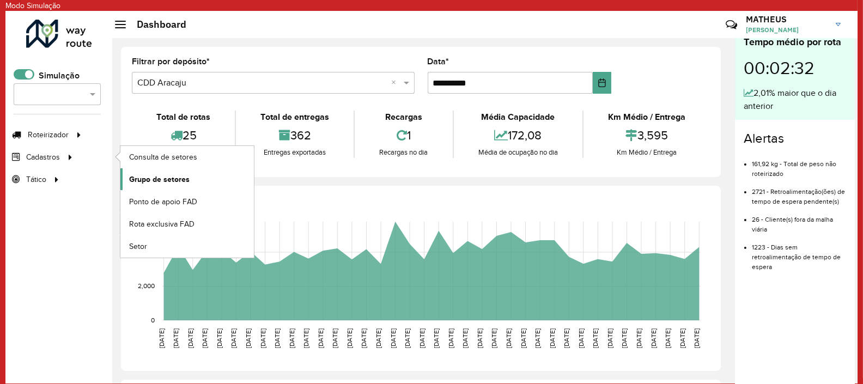 The image size is (863, 384). What do you see at coordinates (795, 42) in the screenshot?
I see `div: Tempo médio por rota` at bounding box center [795, 42].